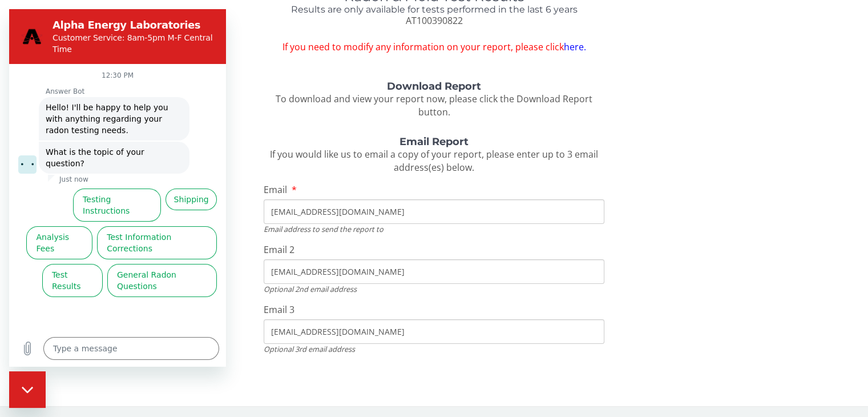 The height and width of the screenshot is (417, 868). Describe the element at coordinates (127, 82) in the screenshot. I see `p: Answer Bot` at that location.